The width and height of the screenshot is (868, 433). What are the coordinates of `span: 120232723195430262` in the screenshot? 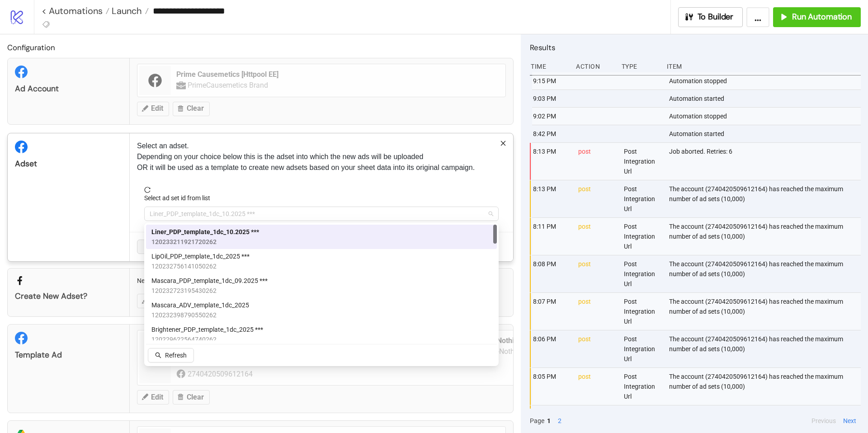 It's located at (209, 291).